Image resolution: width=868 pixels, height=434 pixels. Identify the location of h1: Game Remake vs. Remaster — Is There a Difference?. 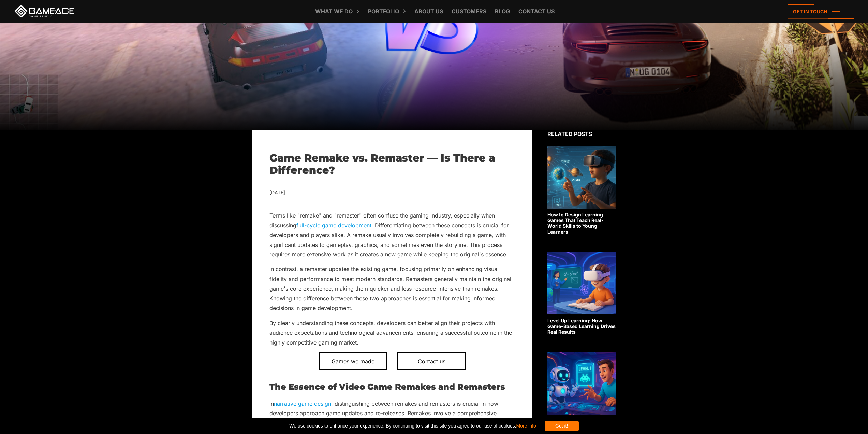
(392, 164).